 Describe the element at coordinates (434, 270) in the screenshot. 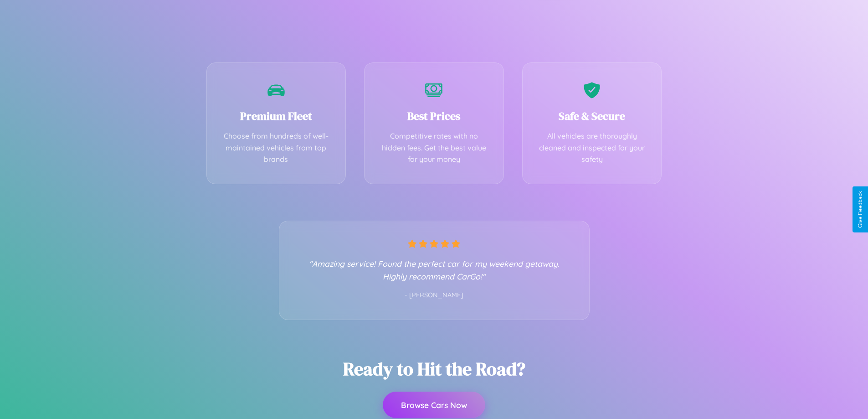

I see `p: "Amazing service! Found the perfect car for my weekend getaway. Highly recommend CarGo!"` at that location.